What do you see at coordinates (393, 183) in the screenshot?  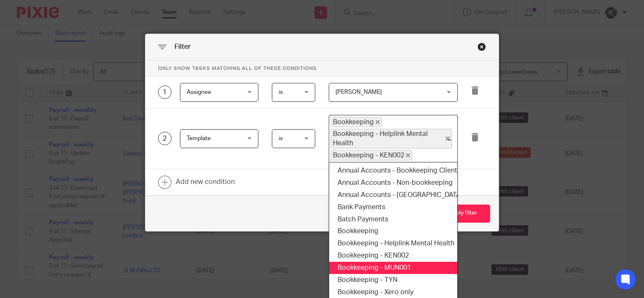 I see `li: Annual Accounts - Non-bookkeeping` at bounding box center [393, 183].